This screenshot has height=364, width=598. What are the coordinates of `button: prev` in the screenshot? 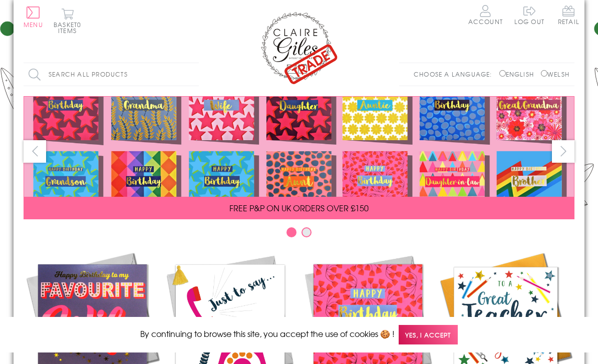 It's located at (34, 151).